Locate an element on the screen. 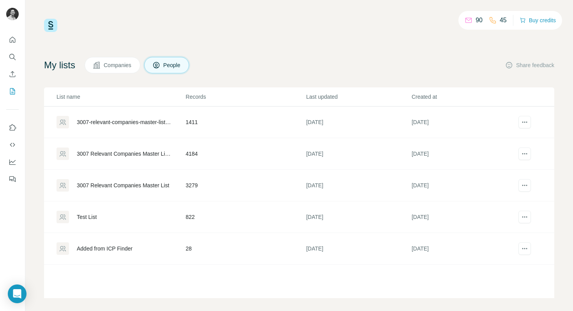 This screenshot has width=573, height=311. img: Avatar is located at coordinates (12, 14).